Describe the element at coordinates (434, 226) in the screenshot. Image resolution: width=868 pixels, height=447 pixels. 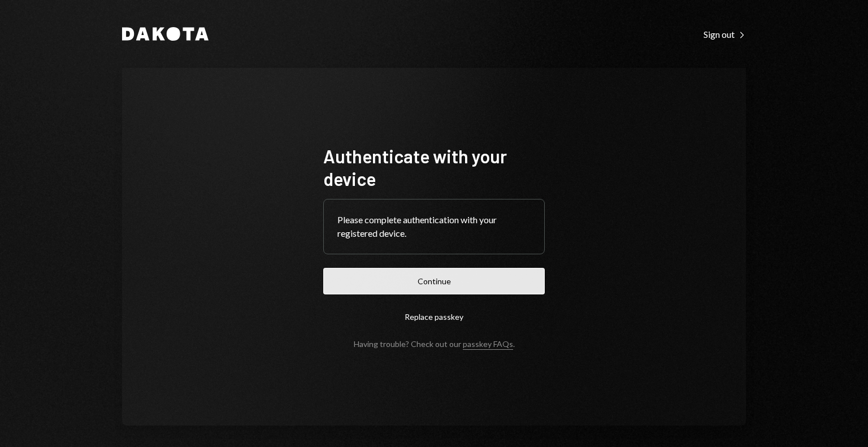
I see `div: Please complete authentication with your registered device.` at that location.